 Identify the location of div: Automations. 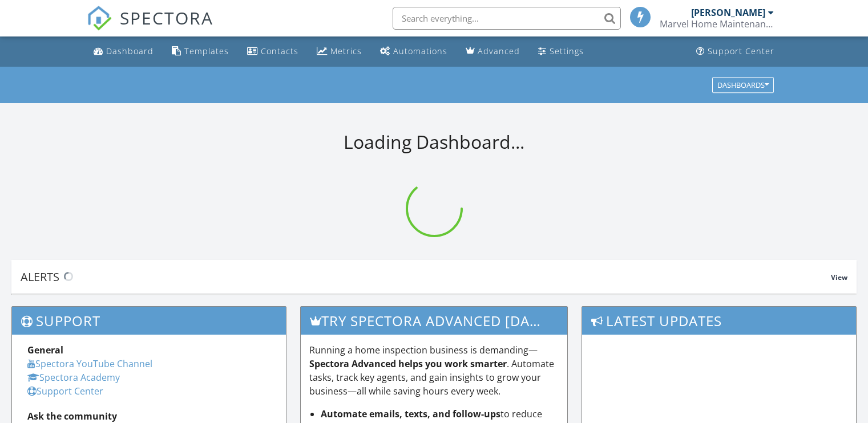
(420, 51).